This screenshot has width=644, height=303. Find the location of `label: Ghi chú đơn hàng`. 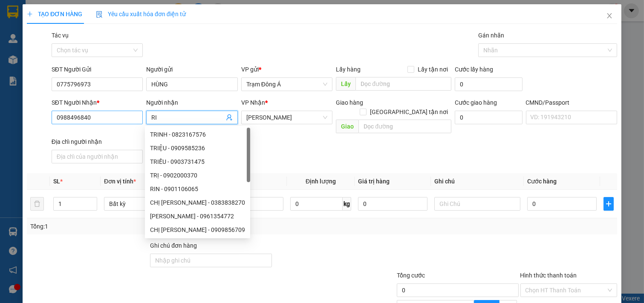

label: Ghi chú đơn hàng is located at coordinates (173, 246).